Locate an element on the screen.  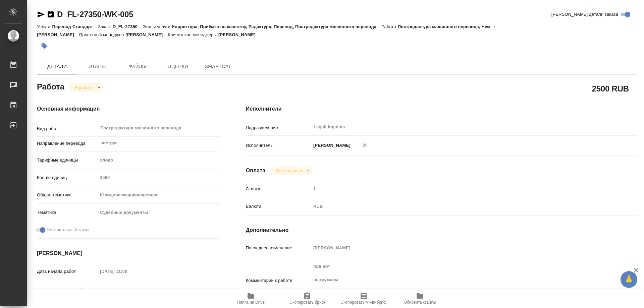
span: Папка на Drive is located at coordinates (250, 302).